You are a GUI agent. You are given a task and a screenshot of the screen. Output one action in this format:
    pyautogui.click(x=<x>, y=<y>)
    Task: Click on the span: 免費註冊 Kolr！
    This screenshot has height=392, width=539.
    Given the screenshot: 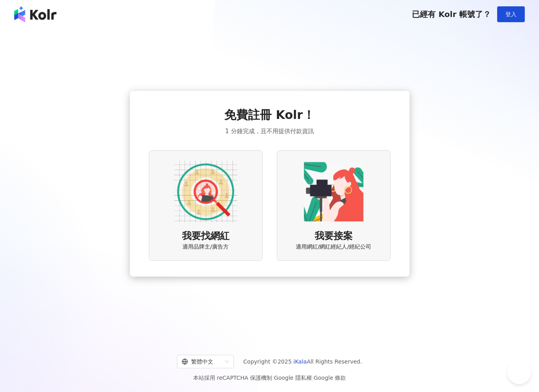 What is the action you would take?
    pyautogui.click(x=269, y=115)
    